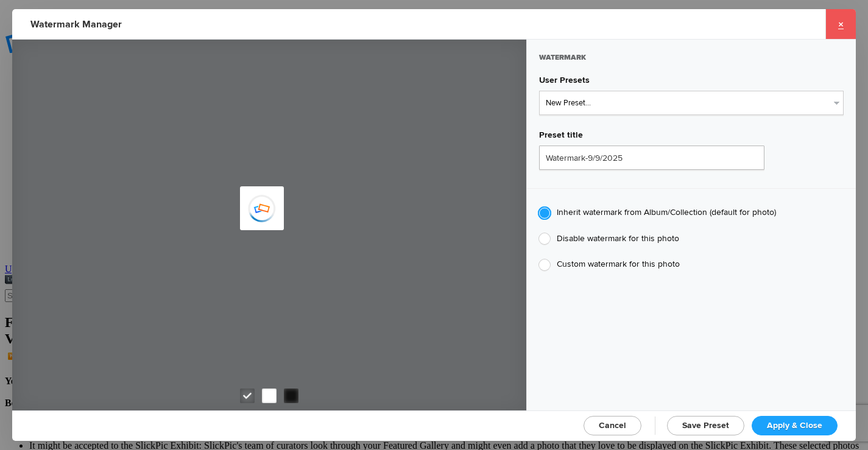 This screenshot has width=868, height=450. I want to click on div: v 4.0.25, so click(47, 24).